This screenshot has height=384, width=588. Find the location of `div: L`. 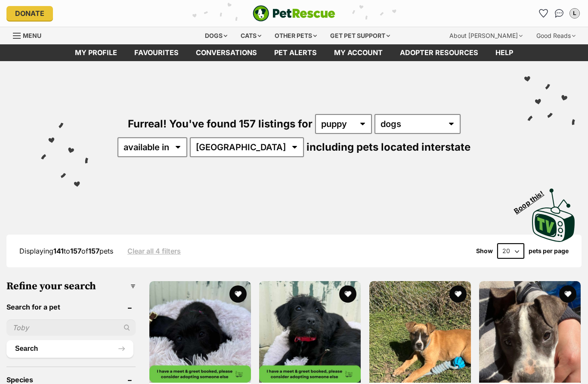

div: L is located at coordinates (574, 13).